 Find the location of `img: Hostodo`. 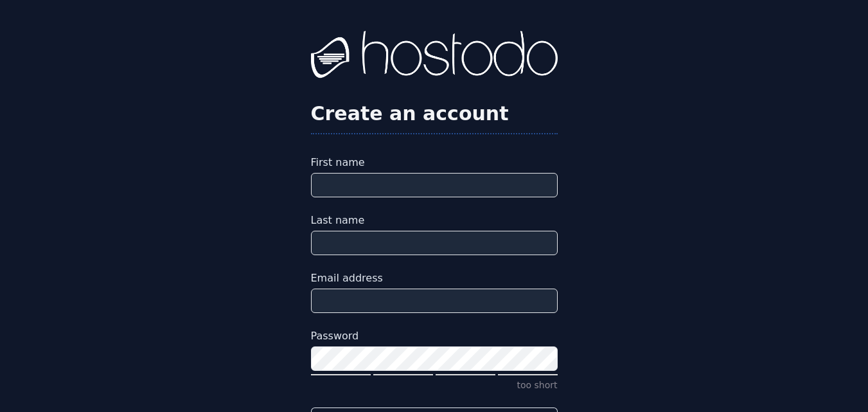

img: Hostodo is located at coordinates (435, 57).